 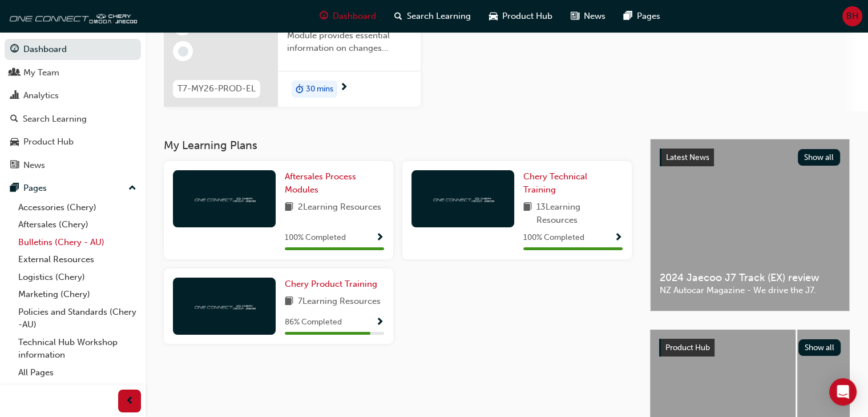 I want to click on span: 86 % Completed, so click(x=313, y=322).